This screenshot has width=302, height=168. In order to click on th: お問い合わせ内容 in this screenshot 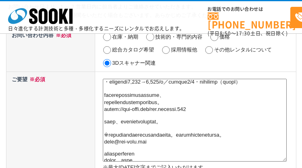, I will do `click(50, 50)`.